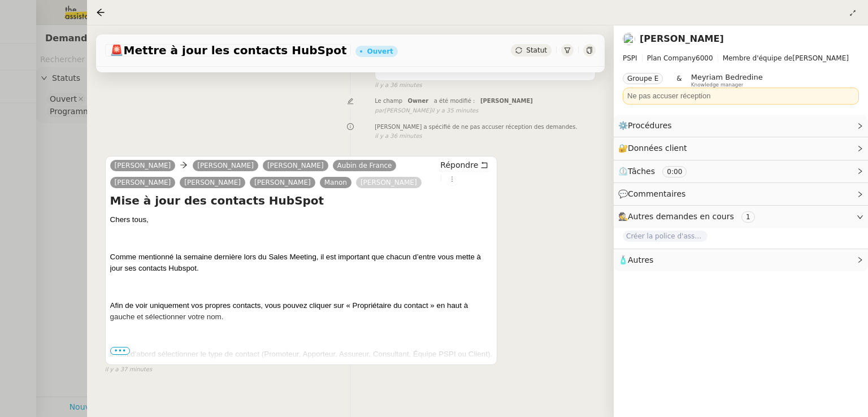 This screenshot has width=868, height=417. What do you see at coordinates (464, 165) in the screenshot?
I see `button: Répondre` at bounding box center [464, 165].